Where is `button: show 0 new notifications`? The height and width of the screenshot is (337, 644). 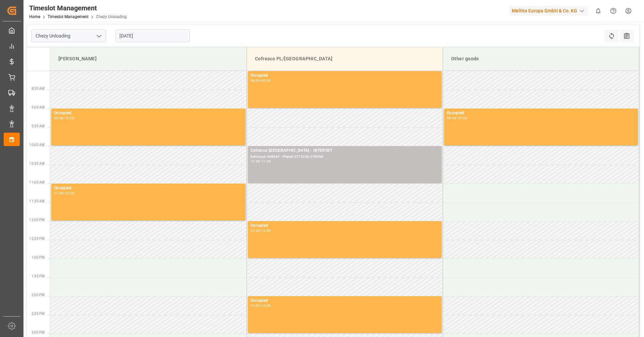
button: show 0 new notifications is located at coordinates (598, 11).